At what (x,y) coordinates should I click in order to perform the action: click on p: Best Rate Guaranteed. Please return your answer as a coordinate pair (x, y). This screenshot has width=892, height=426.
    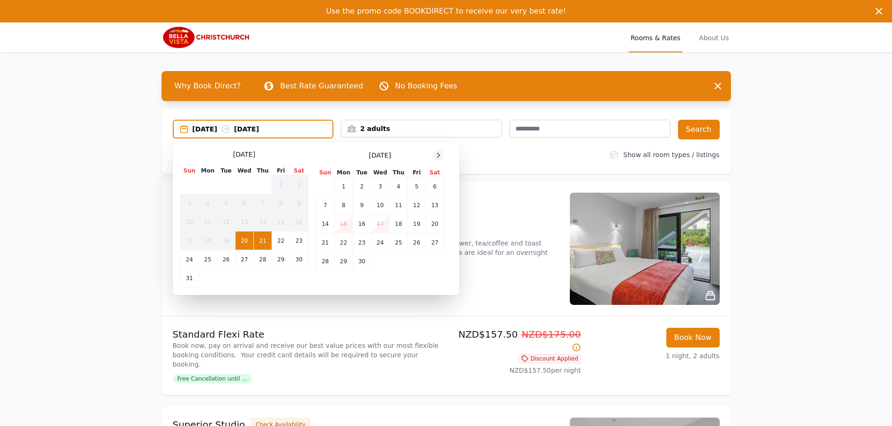
    Looking at the image, I should click on (321, 86).